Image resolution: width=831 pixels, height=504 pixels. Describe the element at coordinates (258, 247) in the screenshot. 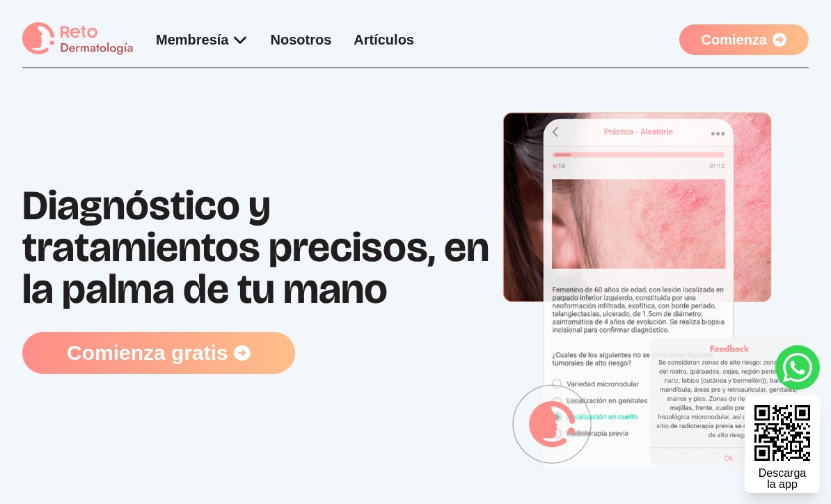

I see `h1: Diagnóstico y tratamientos precisos, en la palma de tu mano` at that location.